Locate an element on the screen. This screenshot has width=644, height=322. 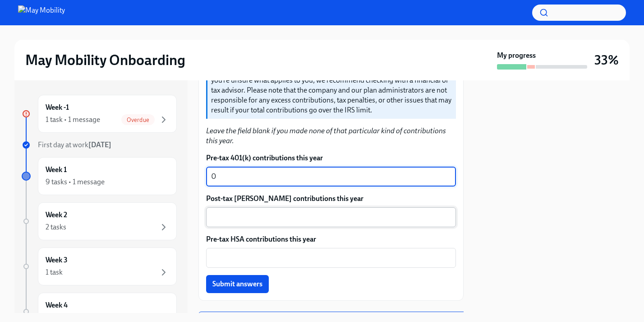
h3: 33% is located at coordinates (607, 60).